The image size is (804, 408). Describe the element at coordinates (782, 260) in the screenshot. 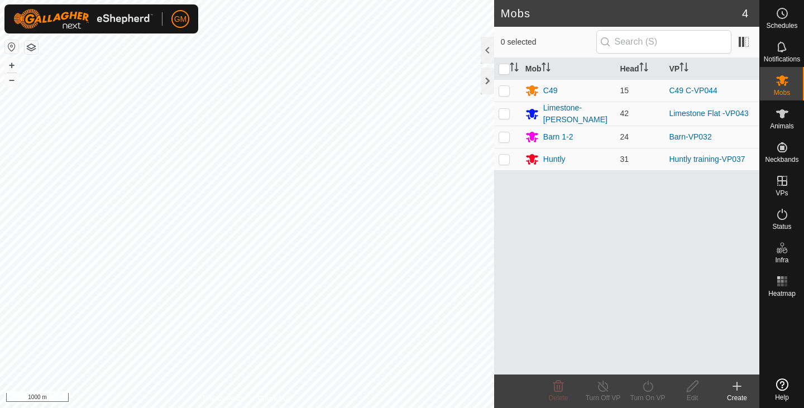

I see `span: Infra` at that location.